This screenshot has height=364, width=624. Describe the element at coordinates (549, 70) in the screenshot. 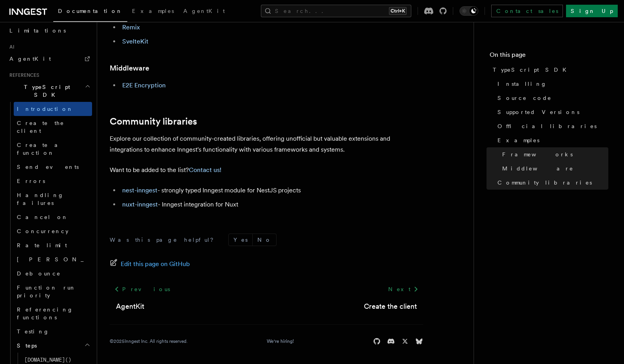

I see `a: TypeScript SDK` at that location.